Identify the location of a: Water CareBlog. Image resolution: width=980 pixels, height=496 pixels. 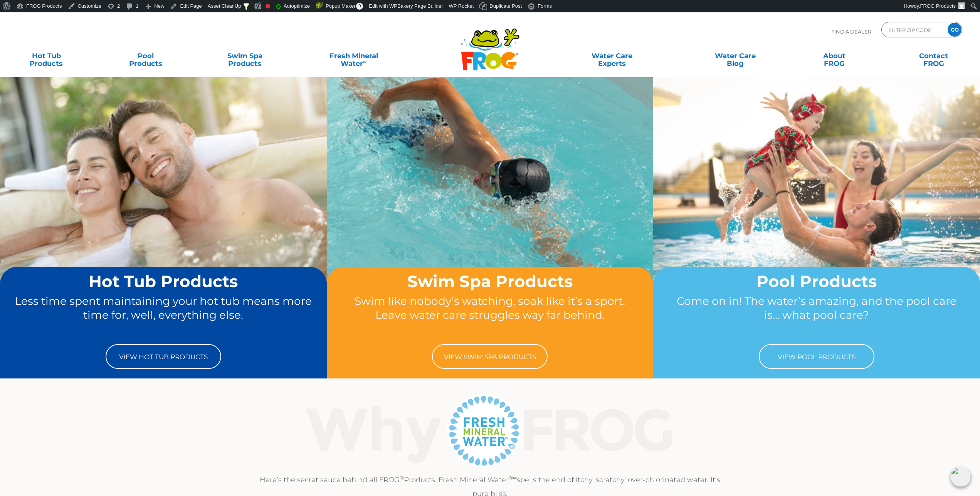
(735, 55).